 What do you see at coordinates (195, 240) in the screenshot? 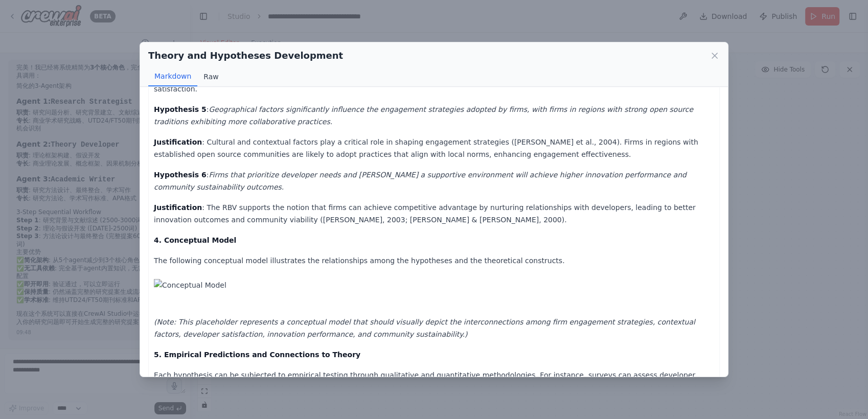
I see `strong: 4. Conceptual Model` at bounding box center [195, 240].